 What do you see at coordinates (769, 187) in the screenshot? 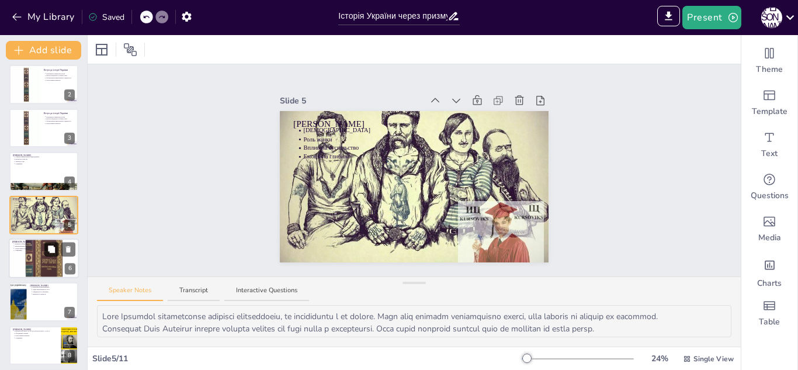
I see `div: Get real-time input from your audience` at bounding box center [769, 187].